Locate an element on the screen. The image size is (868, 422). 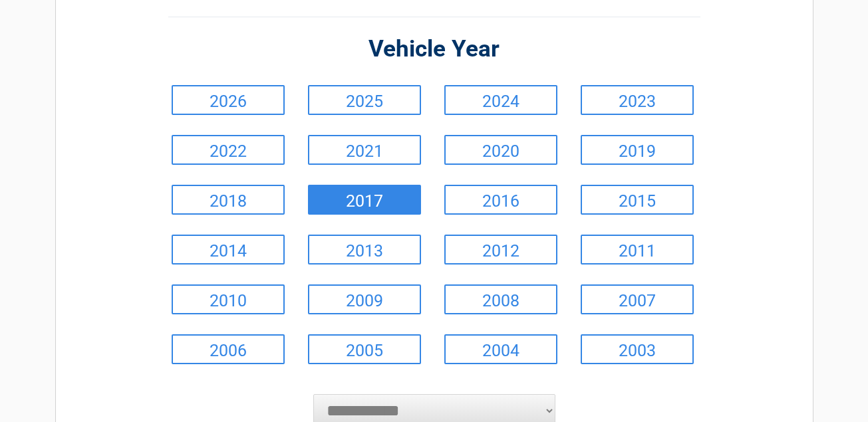
h2: Vehicle Year is located at coordinates (434, 49).